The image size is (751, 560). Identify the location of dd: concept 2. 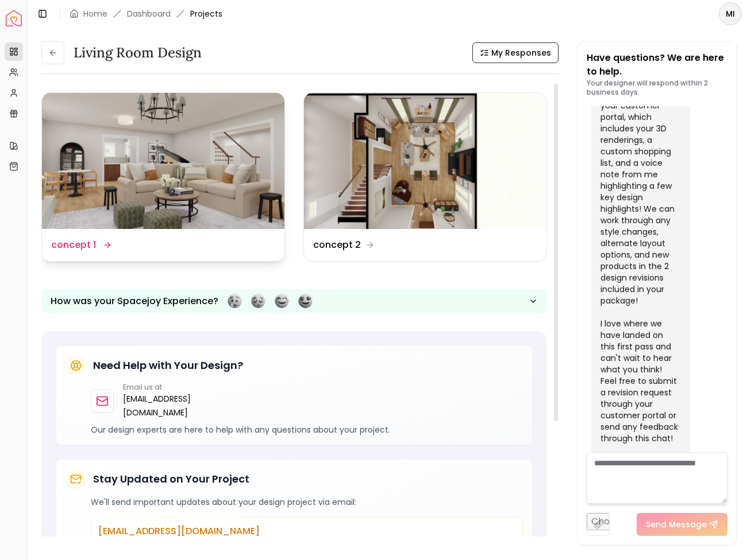
(336, 245).